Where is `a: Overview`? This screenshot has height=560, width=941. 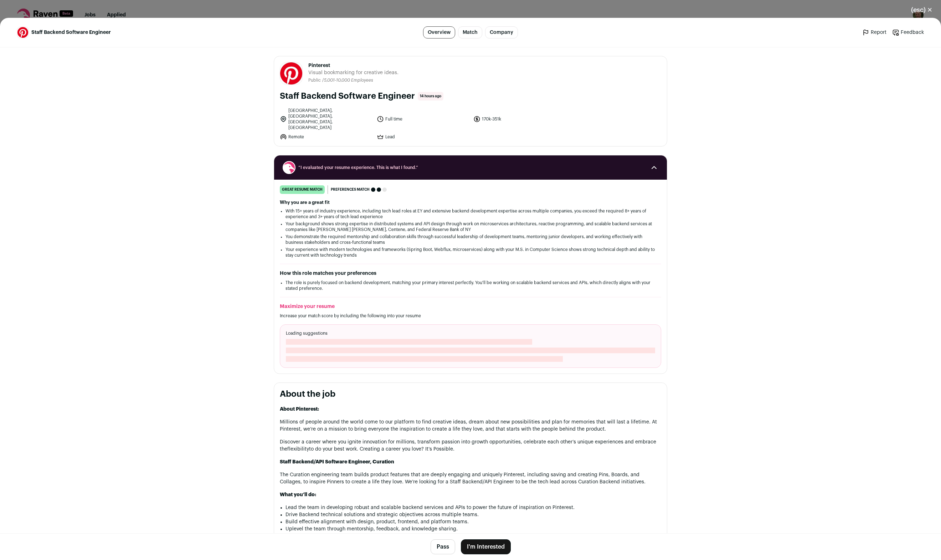
a: Overview is located at coordinates (440, 33).